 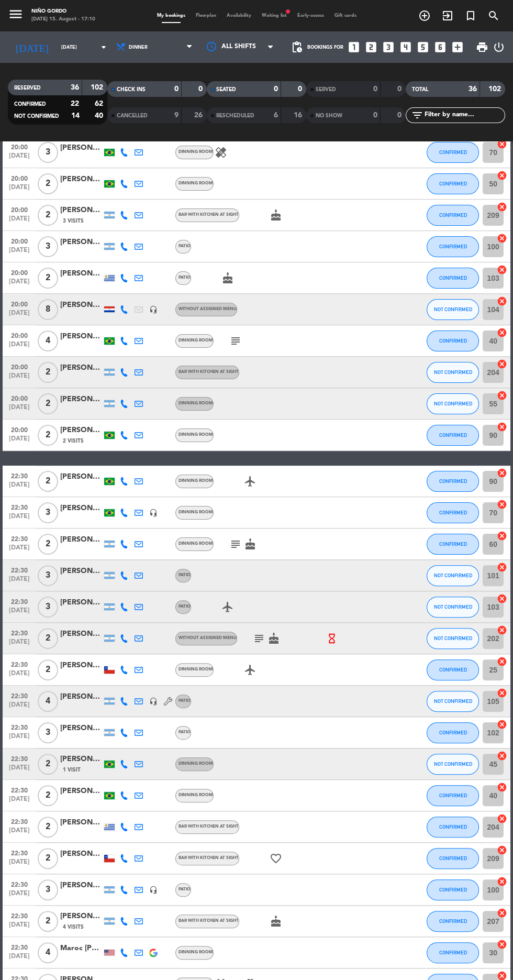 I want to click on span: Without assigned menu, so click(x=208, y=309).